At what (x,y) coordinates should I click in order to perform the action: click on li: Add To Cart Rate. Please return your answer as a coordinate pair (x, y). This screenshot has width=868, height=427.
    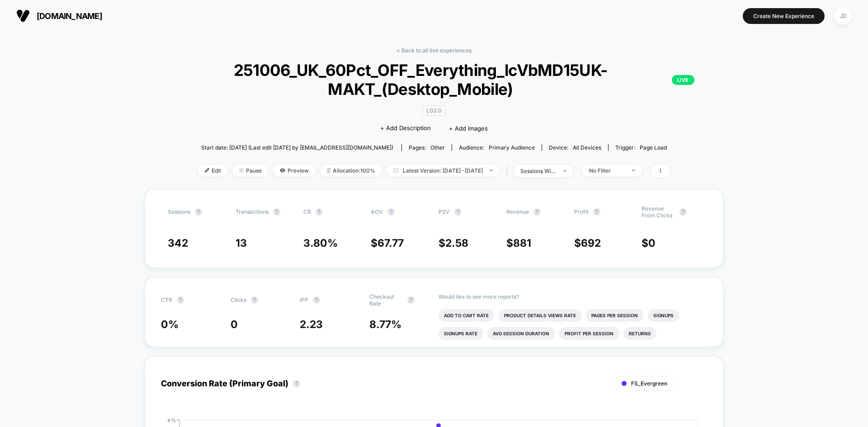
    Looking at the image, I should click on (466, 315).